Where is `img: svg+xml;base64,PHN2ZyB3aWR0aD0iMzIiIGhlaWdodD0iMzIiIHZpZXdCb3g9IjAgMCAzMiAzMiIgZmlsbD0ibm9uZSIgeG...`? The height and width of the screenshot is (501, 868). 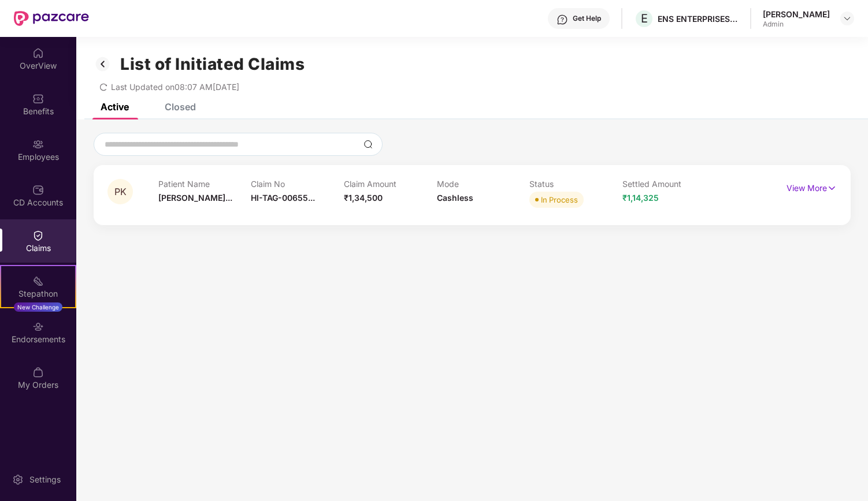 img: svg+xml;base64,PHN2ZyB3aWR0aD0iMzIiIGhlaWdodD0iMzIiIHZpZXdCb3g9IjAgMCAzMiAzMiIgZmlsbD0ibm9uZSIgeG... is located at coordinates (103, 64).